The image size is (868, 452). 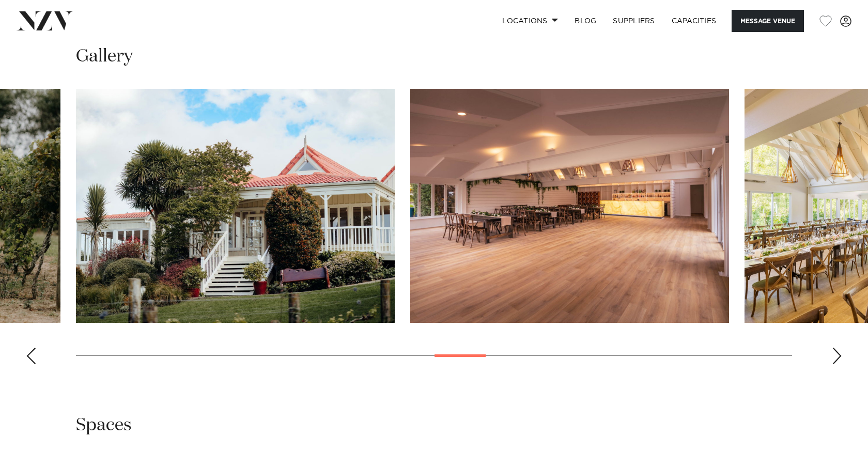 I want to click on h2: Gallery, so click(x=105, y=57).